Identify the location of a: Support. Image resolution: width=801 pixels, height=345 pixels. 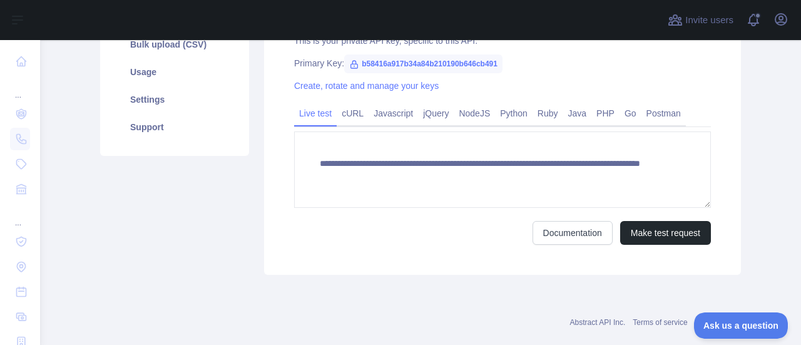
(175, 127).